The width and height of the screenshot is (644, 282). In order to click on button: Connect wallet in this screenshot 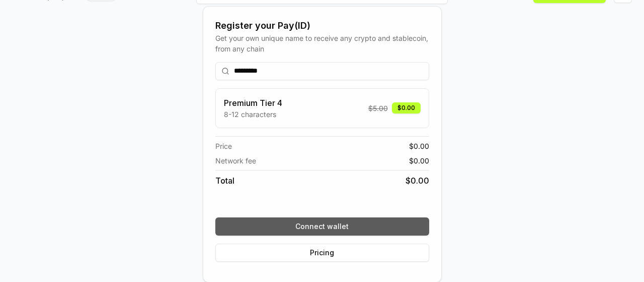, I will do `click(322, 226)`.